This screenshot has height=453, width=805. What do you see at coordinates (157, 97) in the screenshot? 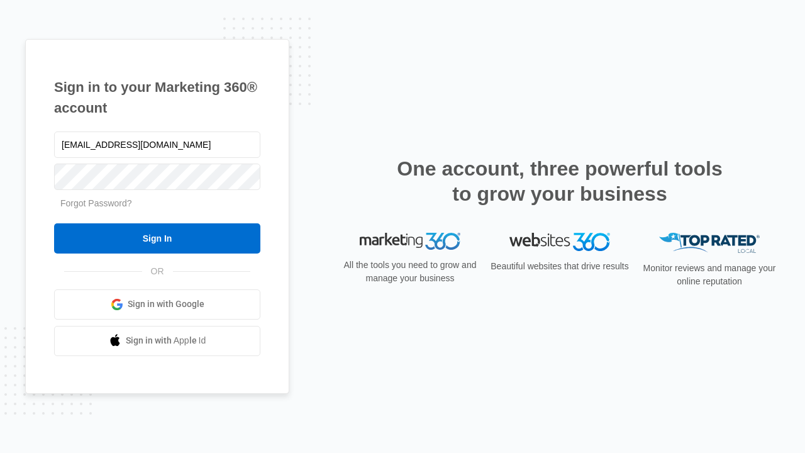
I see `h1: Sign in to your Marketing 360® account` at bounding box center [157, 97].